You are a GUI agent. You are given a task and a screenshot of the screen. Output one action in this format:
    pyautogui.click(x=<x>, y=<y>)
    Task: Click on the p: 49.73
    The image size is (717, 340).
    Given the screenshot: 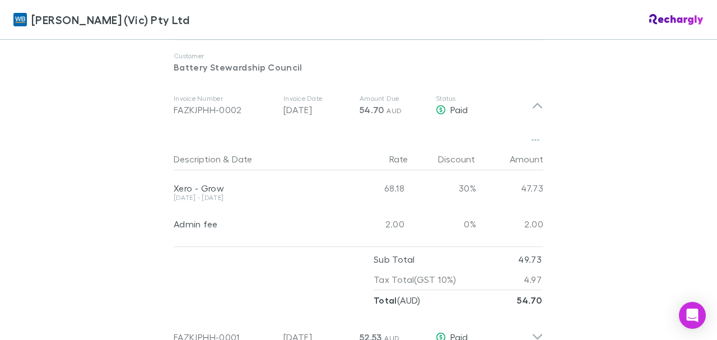 What is the action you would take?
    pyautogui.click(x=530, y=259)
    